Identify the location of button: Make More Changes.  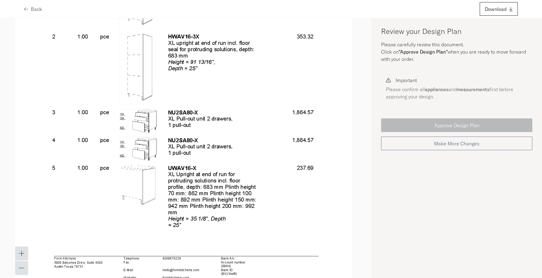
(457, 143).